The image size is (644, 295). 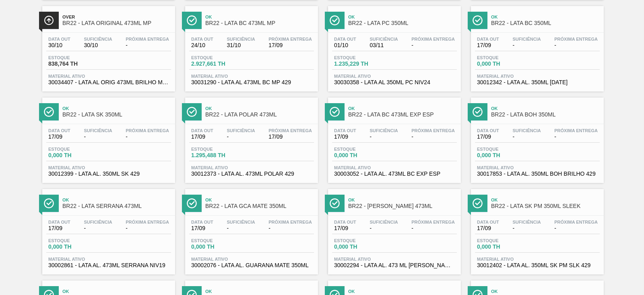 I want to click on span: 30002076 - LATA AL. GUARANA MATE 350ML, so click(x=252, y=265).